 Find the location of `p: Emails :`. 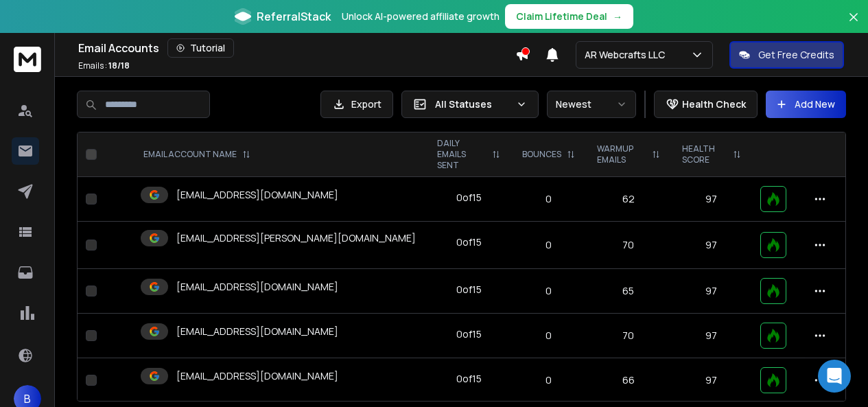

p: Emails : is located at coordinates (104, 66).